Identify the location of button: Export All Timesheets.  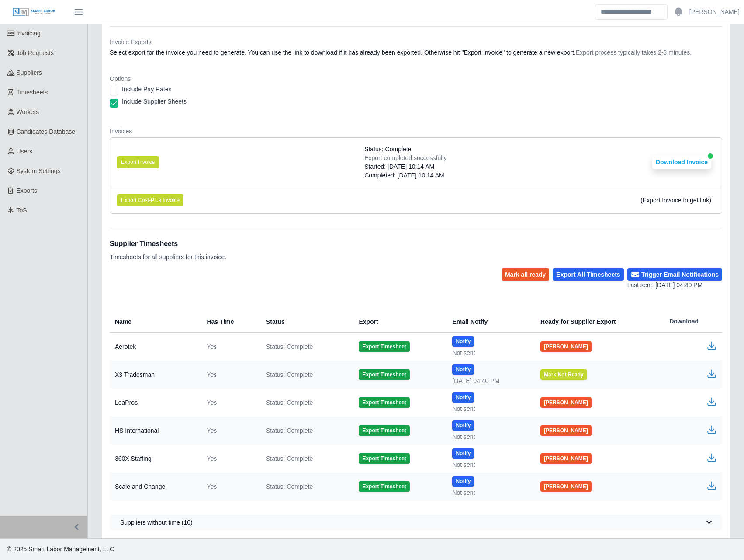
(588, 274).